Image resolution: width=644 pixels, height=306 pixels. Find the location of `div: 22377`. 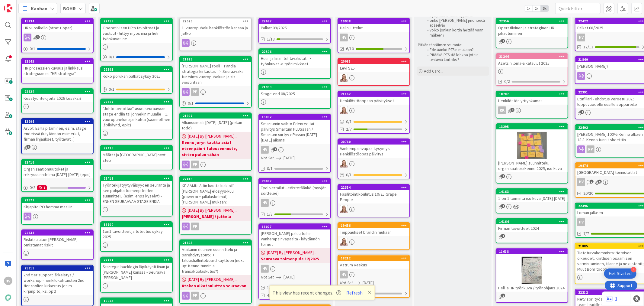

div: 22377 is located at coordinates (58, 200).